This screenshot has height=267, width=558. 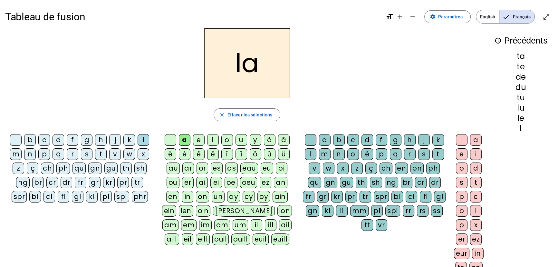 What do you see at coordinates (189, 225) in the screenshot?
I see `div: em` at bounding box center [189, 225].